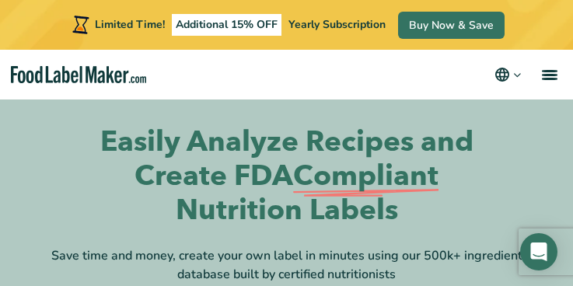 The image size is (573, 286). What do you see at coordinates (337, 24) in the screenshot?
I see `span: Yearly Subscription` at bounding box center [337, 24].